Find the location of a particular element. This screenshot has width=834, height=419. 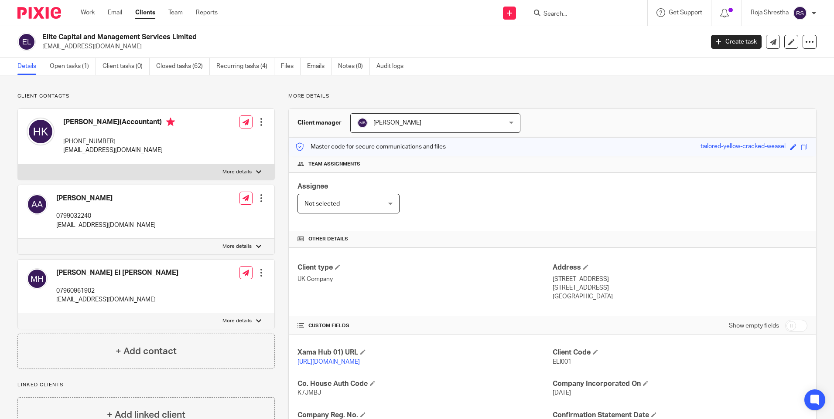

a: Email is located at coordinates (115, 13).